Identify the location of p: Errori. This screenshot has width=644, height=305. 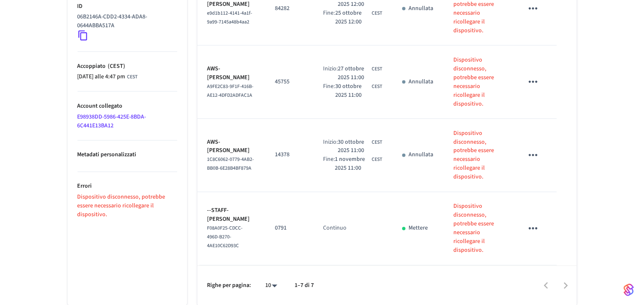
(127, 186).